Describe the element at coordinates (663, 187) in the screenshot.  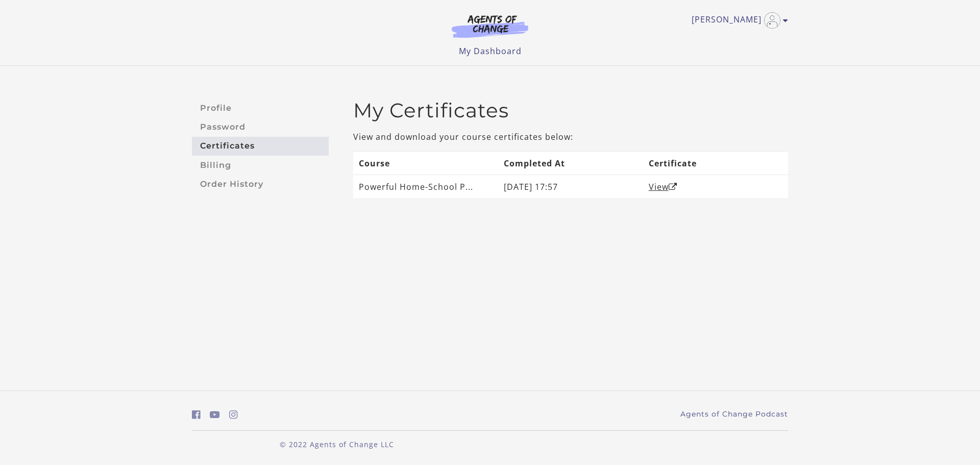
I see `a: ViewOpen in a new window` at that location.